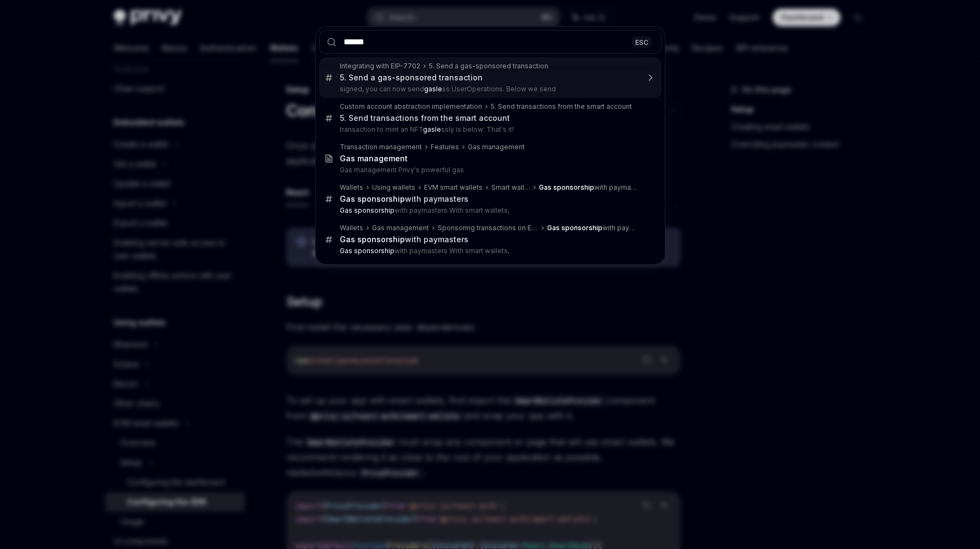 The height and width of the screenshot is (549, 980). Describe the element at coordinates (381, 147) in the screenshot. I see `div: Transaction management` at that location.